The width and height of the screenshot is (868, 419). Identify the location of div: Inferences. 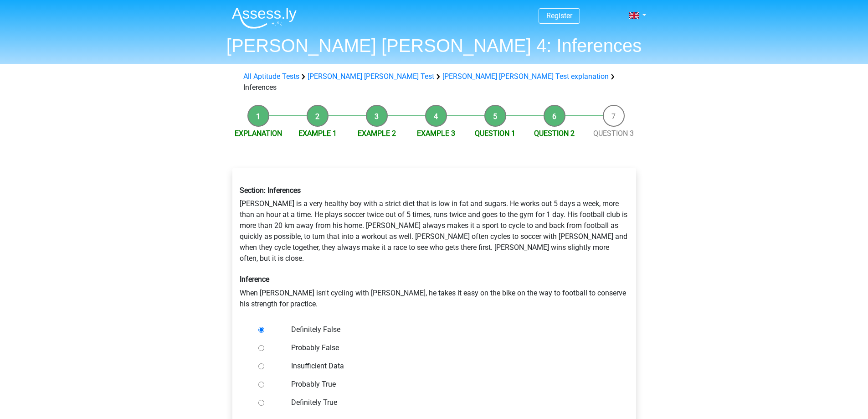
(434, 82).